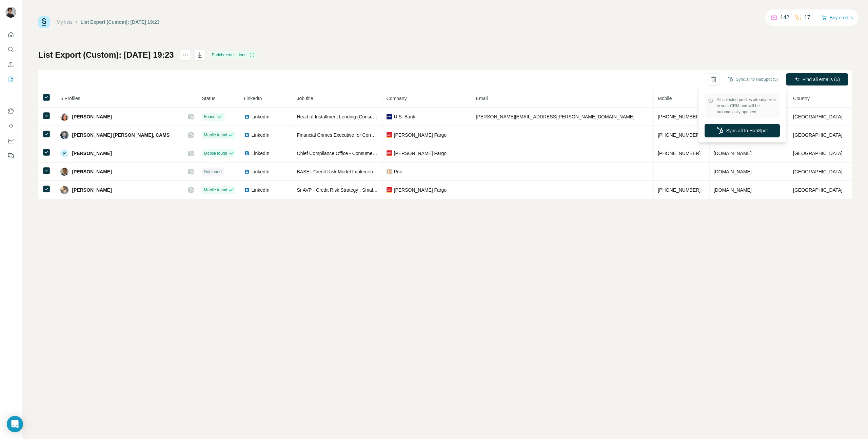 The width and height of the screenshot is (868, 439). Describe the element at coordinates (233, 55) in the screenshot. I see `div: Enrichment is done` at that location.